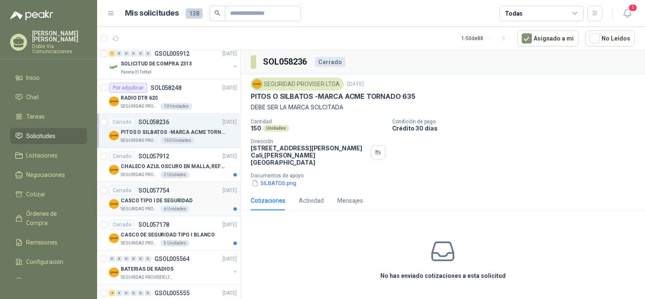 The width and height of the screenshot is (645, 299). I want to click on p: Documentos de apoyo, so click(446, 176).